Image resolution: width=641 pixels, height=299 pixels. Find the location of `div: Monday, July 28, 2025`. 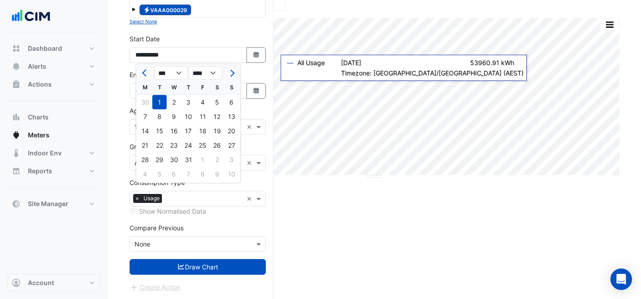

div: Monday, July 28, 2025 is located at coordinates (145, 160).